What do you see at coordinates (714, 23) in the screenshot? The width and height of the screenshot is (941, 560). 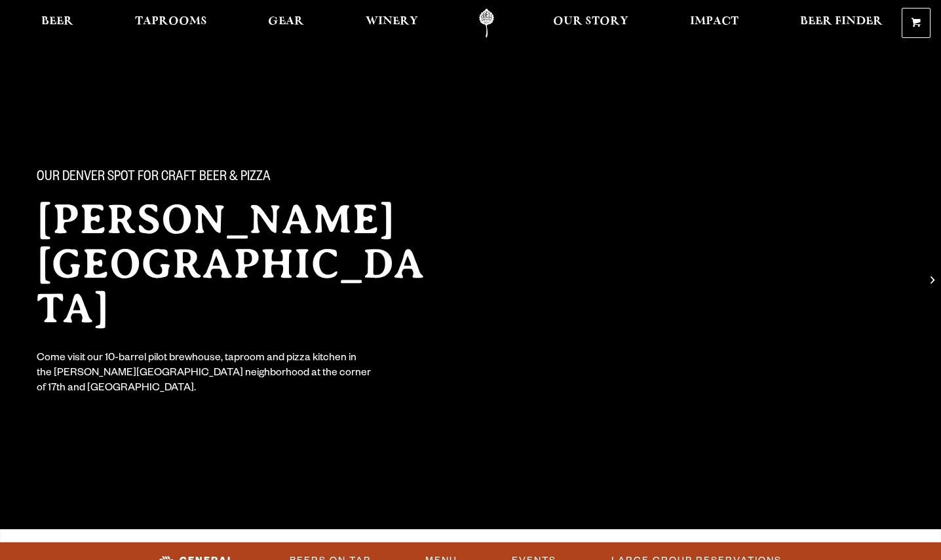 I see `a: Impact` at bounding box center [714, 23].